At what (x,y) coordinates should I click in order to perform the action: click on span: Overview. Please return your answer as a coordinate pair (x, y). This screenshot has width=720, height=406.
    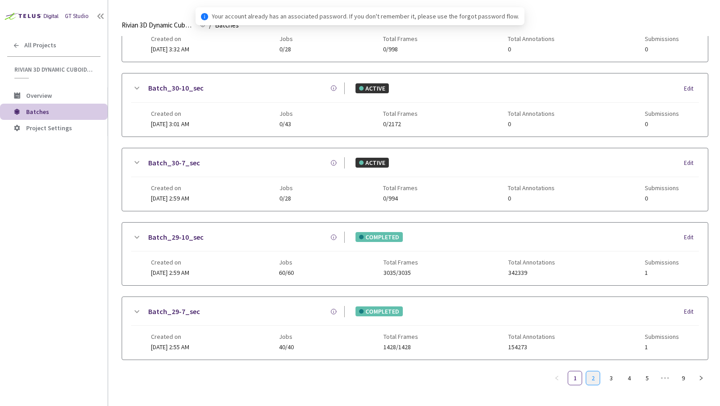
    Looking at the image, I should click on (39, 95).